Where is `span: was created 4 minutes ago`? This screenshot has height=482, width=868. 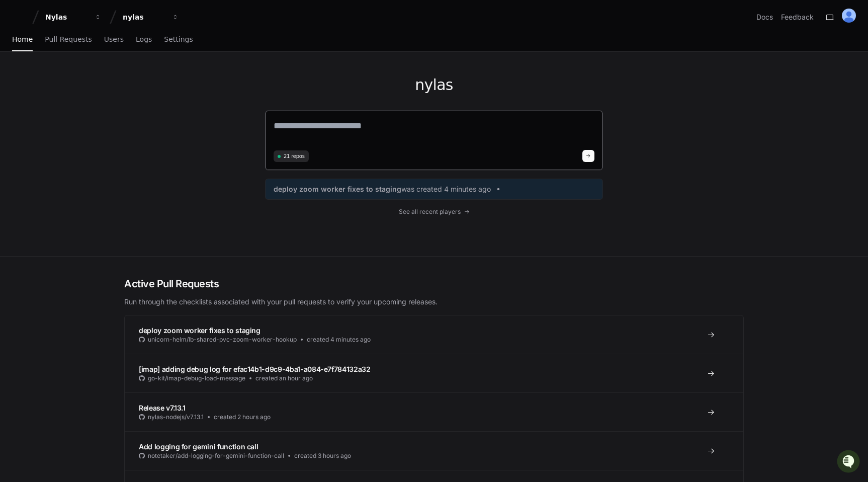 span: was created 4 minutes ago is located at coordinates (446, 189).